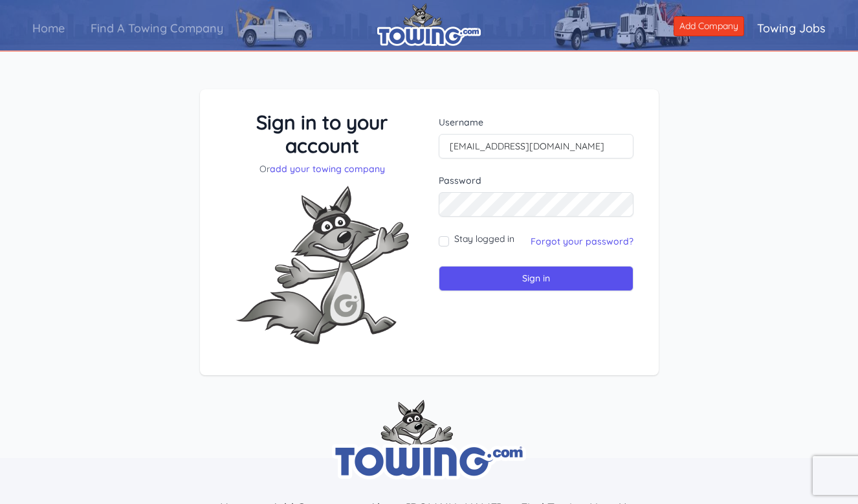 The width and height of the screenshot is (858, 504). What do you see at coordinates (429, 24) in the screenshot?
I see `img: logo.png` at bounding box center [429, 24].